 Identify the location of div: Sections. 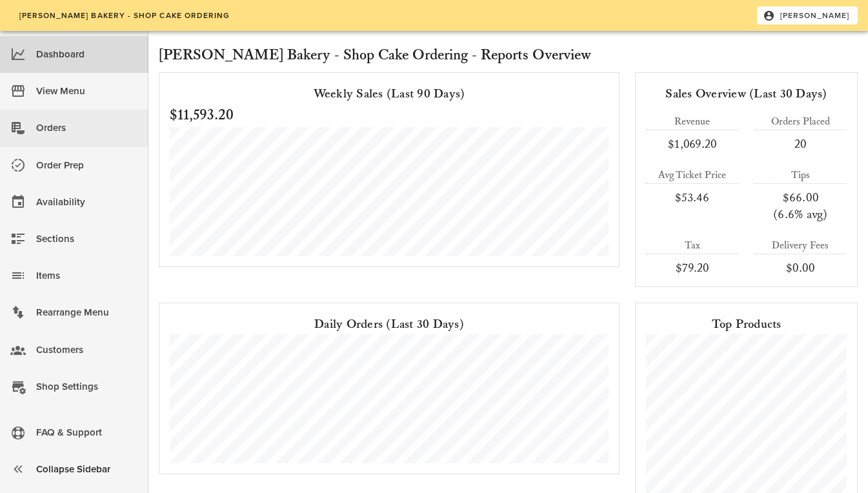
(87, 239).